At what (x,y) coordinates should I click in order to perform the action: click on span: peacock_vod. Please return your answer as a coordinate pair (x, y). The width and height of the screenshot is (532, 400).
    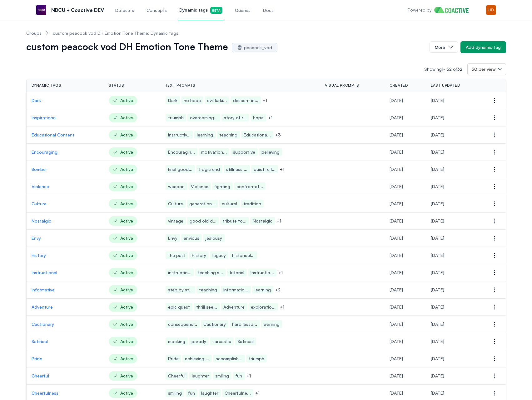
    Looking at the image, I should click on (258, 47).